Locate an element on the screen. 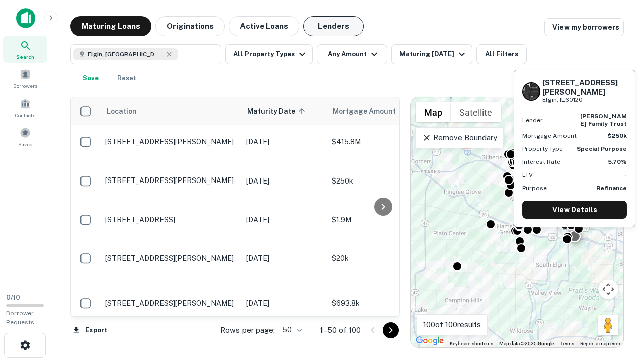 The height and width of the screenshot is (362, 644). p: 100 of 100 results is located at coordinates (452, 325).